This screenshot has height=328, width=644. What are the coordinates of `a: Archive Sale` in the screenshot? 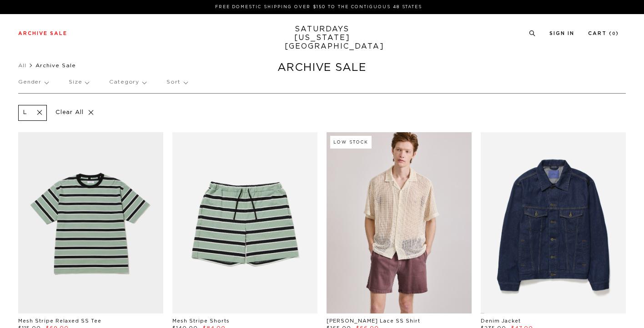 It's located at (43, 33).